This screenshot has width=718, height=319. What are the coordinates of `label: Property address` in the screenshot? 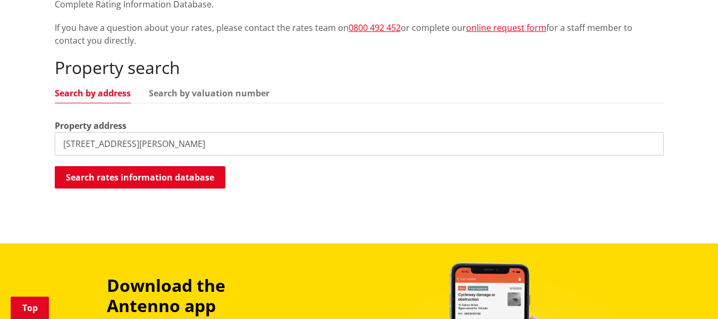 It's located at (90, 125).